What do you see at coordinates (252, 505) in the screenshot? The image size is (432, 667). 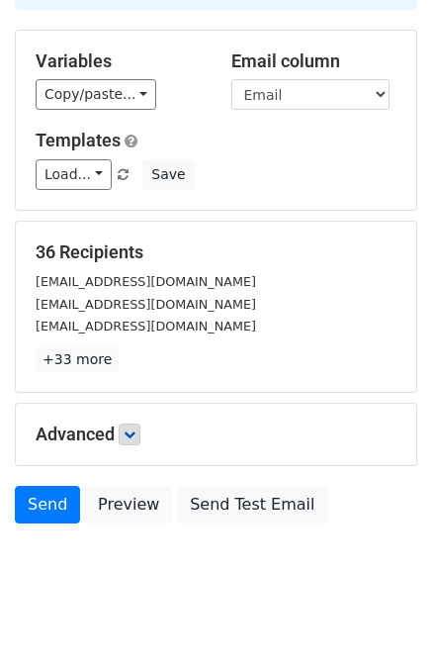 I see `a: Send Test Email` at bounding box center [252, 505].